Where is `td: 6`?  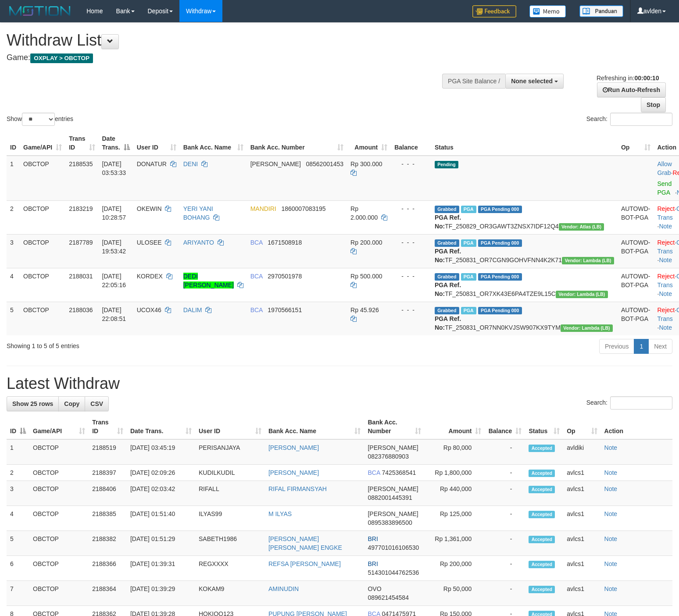 td: 6 is located at coordinates (18, 569).